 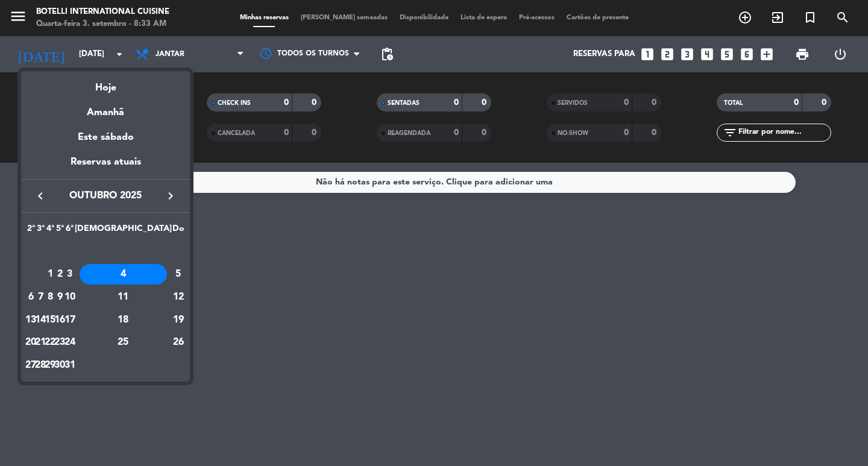 I want to click on th: Quinta-feira, so click(x=59, y=231).